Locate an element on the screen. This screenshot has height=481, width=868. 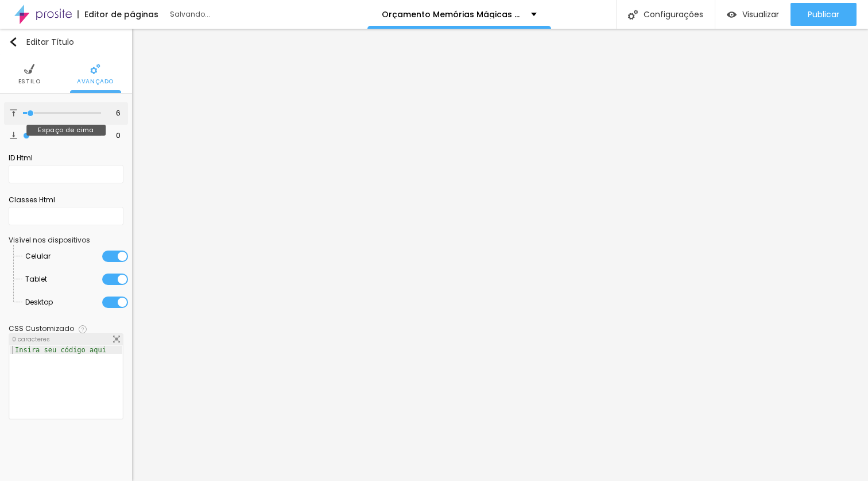
span: Tablet is located at coordinates (36, 280).